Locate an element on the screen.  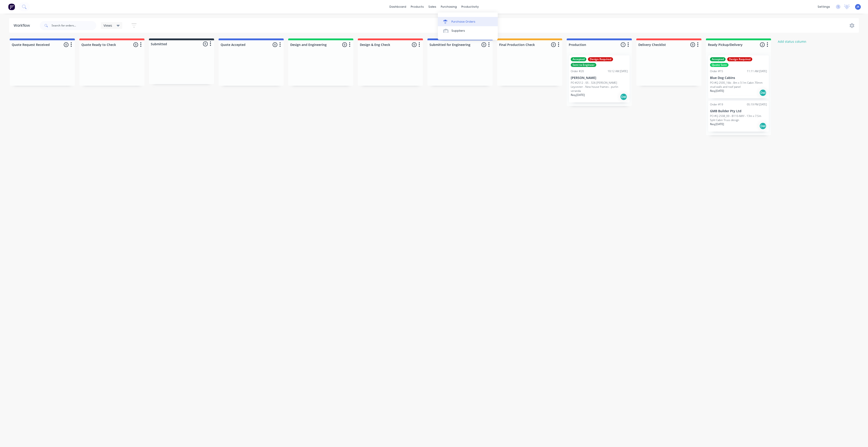
div: Order #19 is located at coordinates (716, 105).